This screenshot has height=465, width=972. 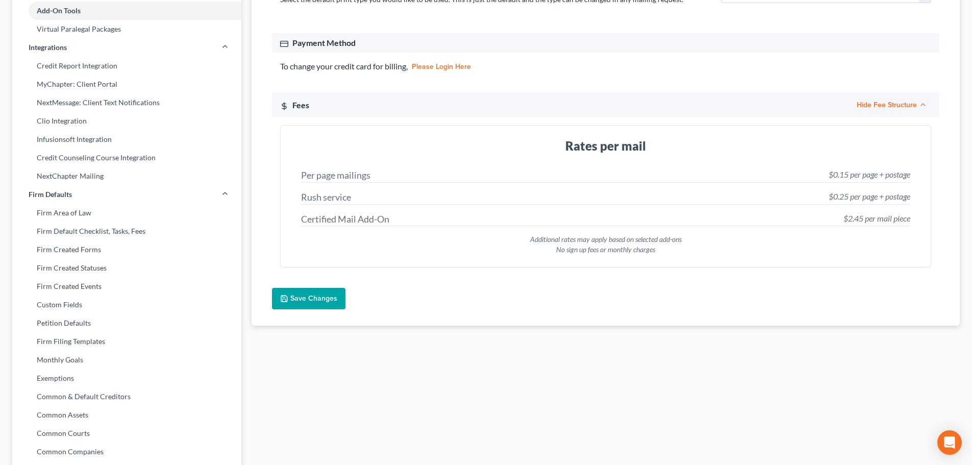 What do you see at coordinates (126, 231) in the screenshot?
I see `a: Firm Default Checklist, Tasks, Fees` at bounding box center [126, 231].